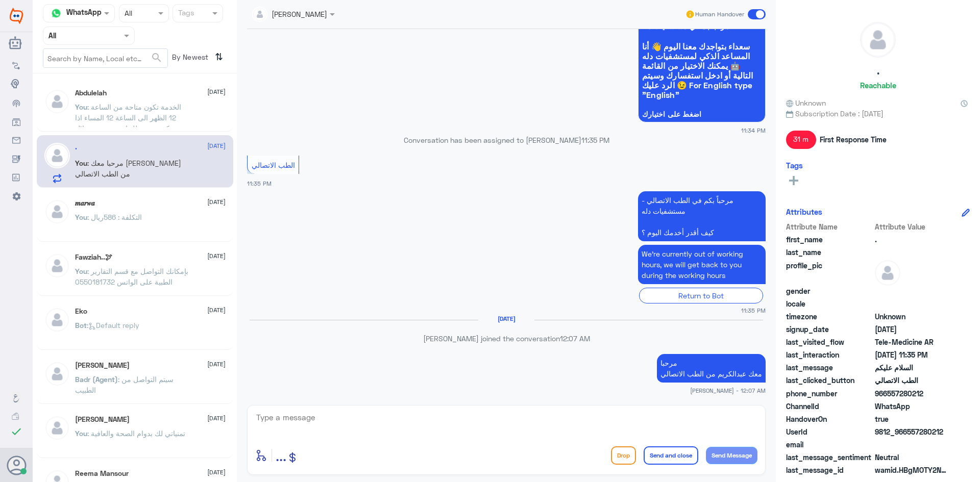 The height and width of the screenshot is (482, 980). What do you see at coordinates (830, 393) in the screenshot?
I see `span: phone_number` at bounding box center [830, 393].